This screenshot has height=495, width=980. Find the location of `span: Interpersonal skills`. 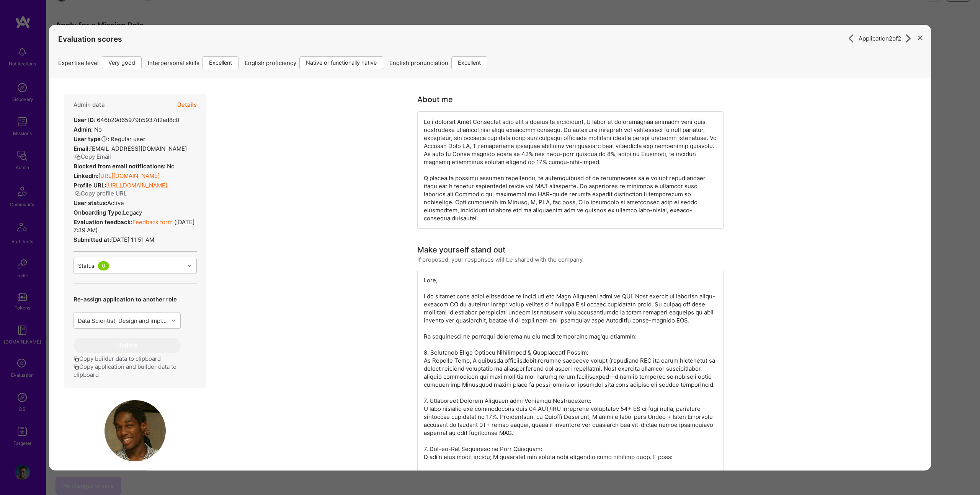

span: Interpersonal skills is located at coordinates (173, 62).